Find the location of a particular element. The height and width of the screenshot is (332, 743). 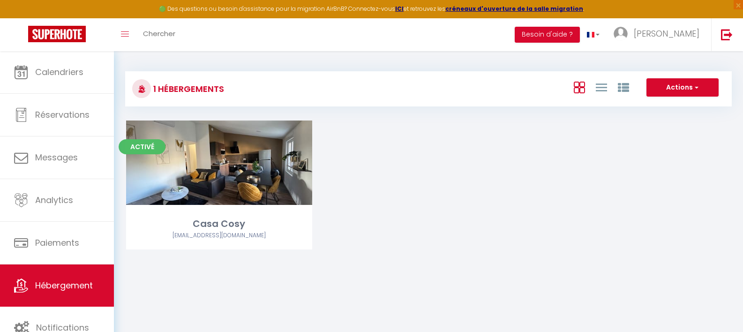

button: Actions is located at coordinates (682, 88).